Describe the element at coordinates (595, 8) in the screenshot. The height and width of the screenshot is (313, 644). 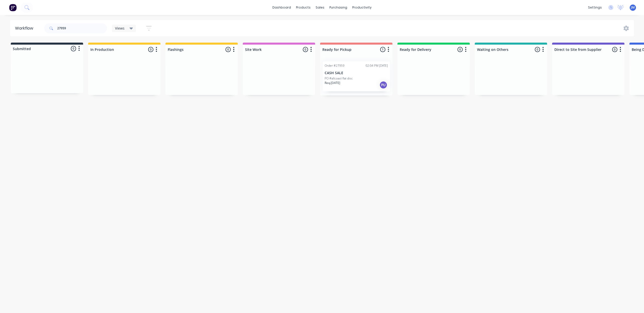
I see `div: settings` at that location.